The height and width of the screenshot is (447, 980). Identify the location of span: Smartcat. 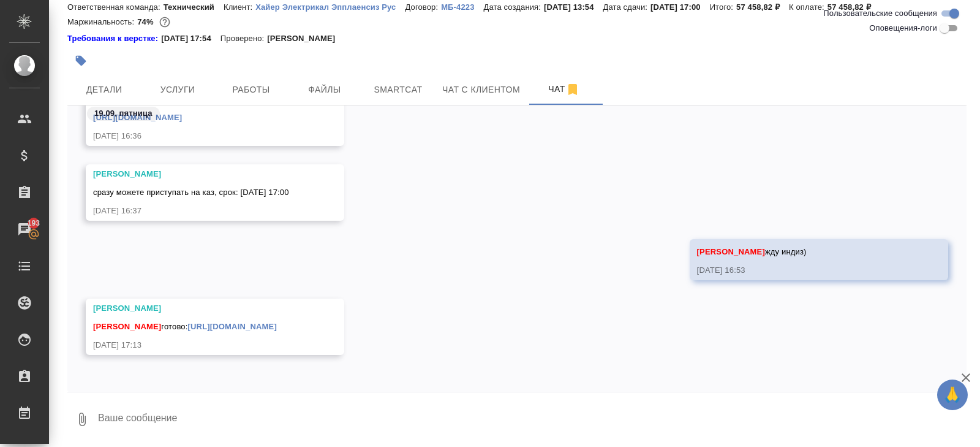
(398, 90).